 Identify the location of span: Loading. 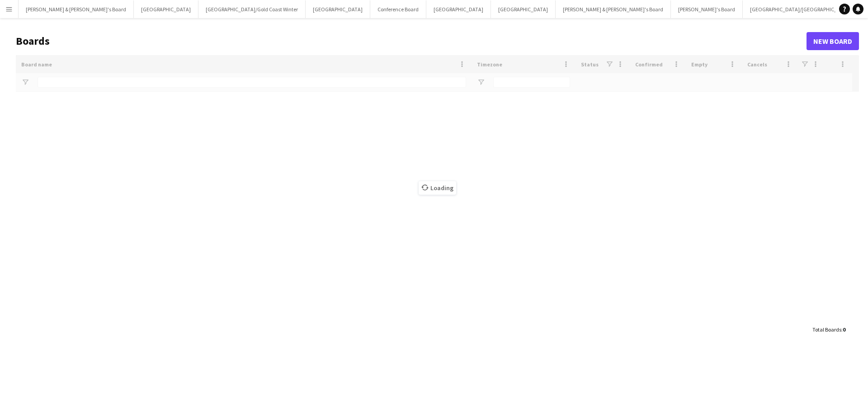
(437, 188).